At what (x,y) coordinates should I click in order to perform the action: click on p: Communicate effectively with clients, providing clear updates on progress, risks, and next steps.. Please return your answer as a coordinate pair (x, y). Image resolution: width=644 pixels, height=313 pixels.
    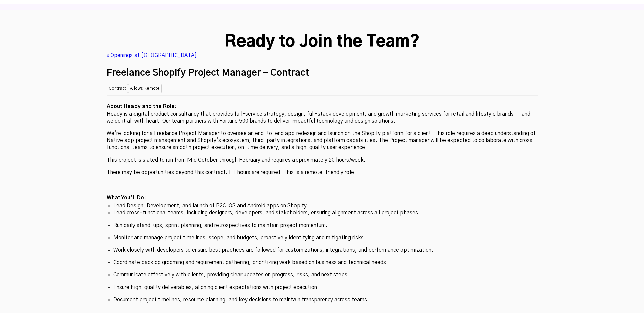
    Looking at the image, I should click on (322, 275).